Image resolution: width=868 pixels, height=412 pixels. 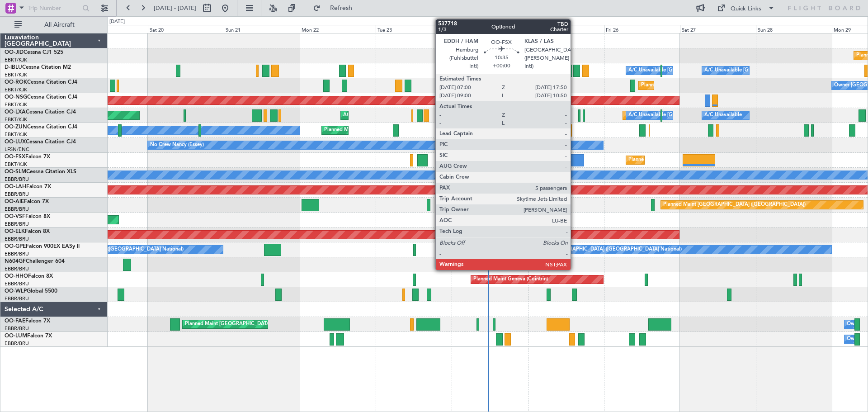 I want to click on span: All Aircraft, so click(x=59, y=25).